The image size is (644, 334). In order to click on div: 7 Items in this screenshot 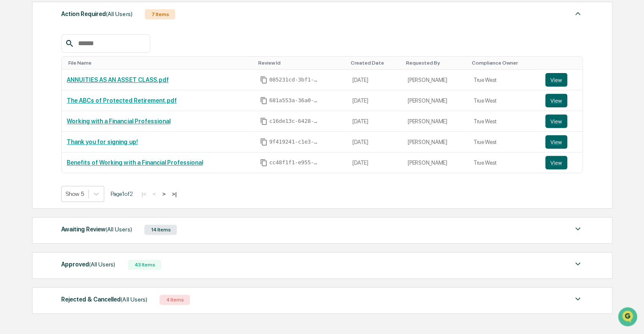, I will do `click(160, 14)`.